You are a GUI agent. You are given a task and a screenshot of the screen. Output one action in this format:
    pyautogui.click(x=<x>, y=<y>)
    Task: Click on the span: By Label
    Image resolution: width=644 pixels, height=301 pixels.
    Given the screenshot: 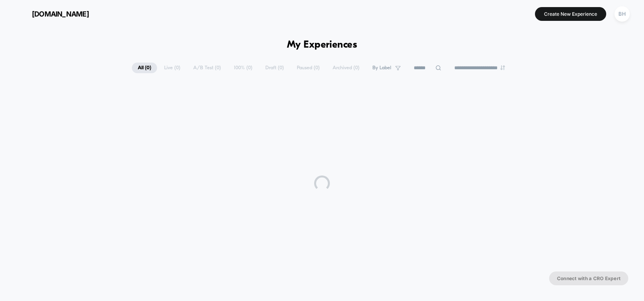 What is the action you would take?
    pyautogui.click(x=382, y=68)
    